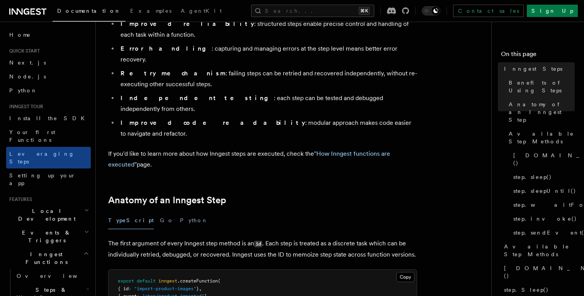  What do you see at coordinates (268, 104) in the screenshot?
I see `li: : each step can be tested and debugged independently from others.` at bounding box center [268, 104].